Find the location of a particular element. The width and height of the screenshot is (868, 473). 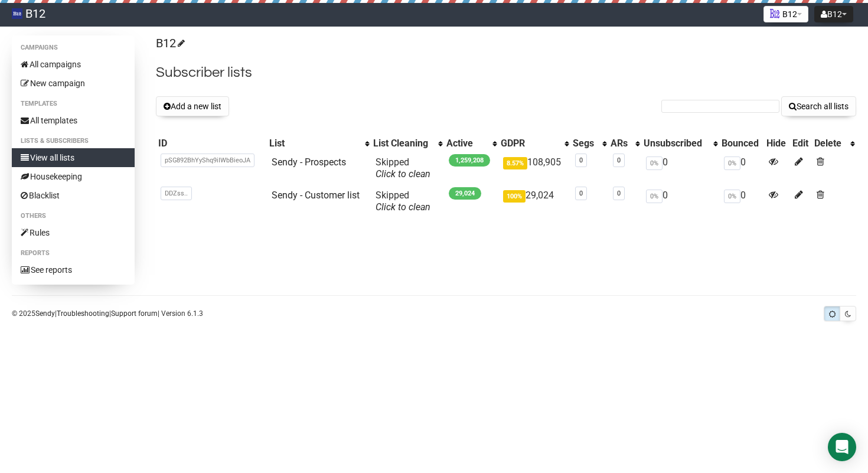

span: 100% is located at coordinates (515, 196).